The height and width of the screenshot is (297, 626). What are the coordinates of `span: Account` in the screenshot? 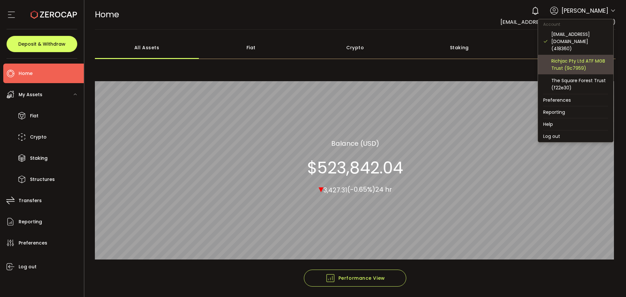 It's located at (552, 24).